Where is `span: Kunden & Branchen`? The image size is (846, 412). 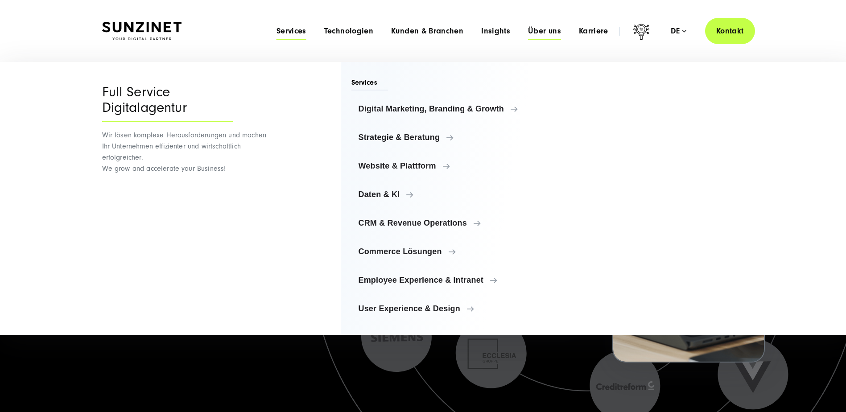 span: Kunden & Branchen is located at coordinates (427, 31).